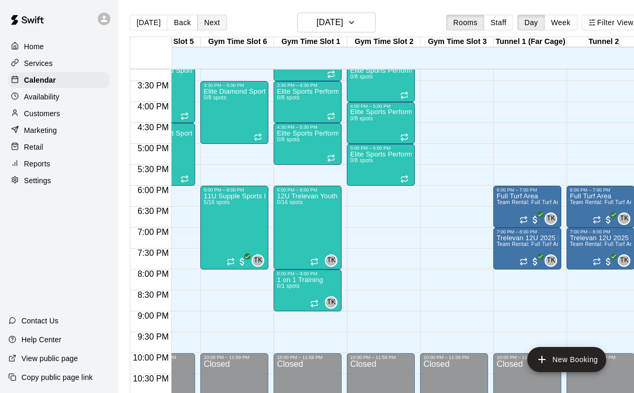  I want to click on a: Availability, so click(59, 97).